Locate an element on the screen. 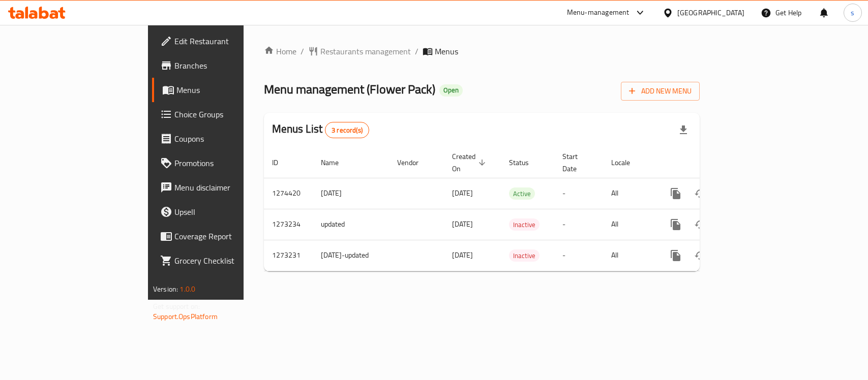  div: Total records count is located at coordinates (347, 130).